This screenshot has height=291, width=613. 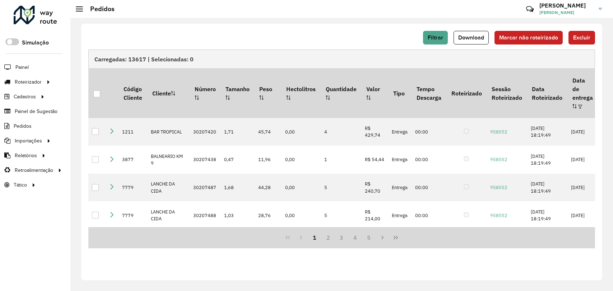 What do you see at coordinates (34, 170) in the screenshot?
I see `span: Retroalimentação` at bounding box center [34, 170].